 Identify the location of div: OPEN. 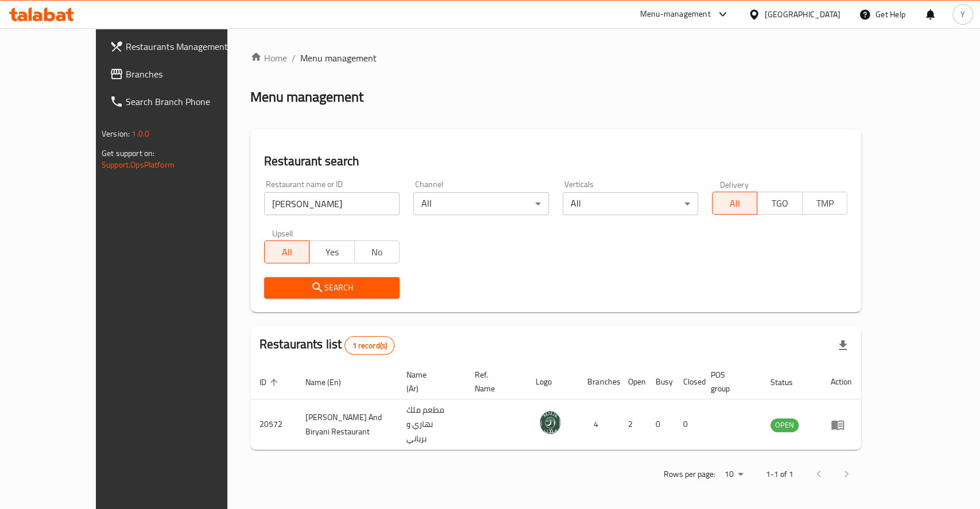
(784, 425).